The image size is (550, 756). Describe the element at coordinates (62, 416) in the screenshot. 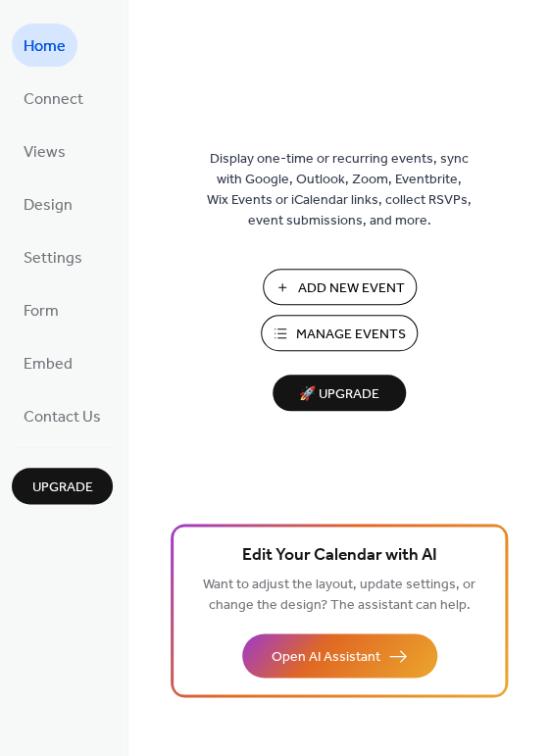

I see `a: Contact Us` at that location.